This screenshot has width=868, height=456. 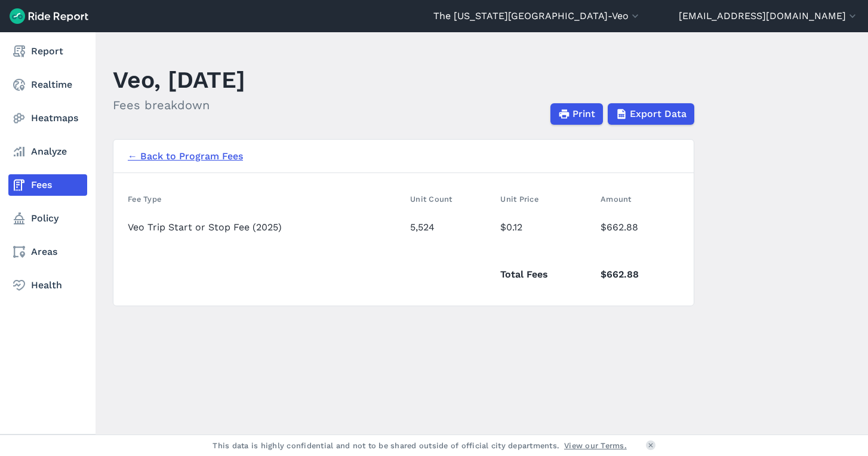 I want to click on a: Health, so click(x=48, y=285).